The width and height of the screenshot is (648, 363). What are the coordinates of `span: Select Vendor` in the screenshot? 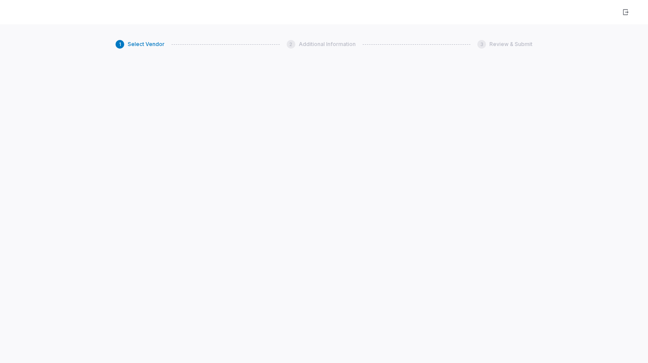 It's located at (146, 44).